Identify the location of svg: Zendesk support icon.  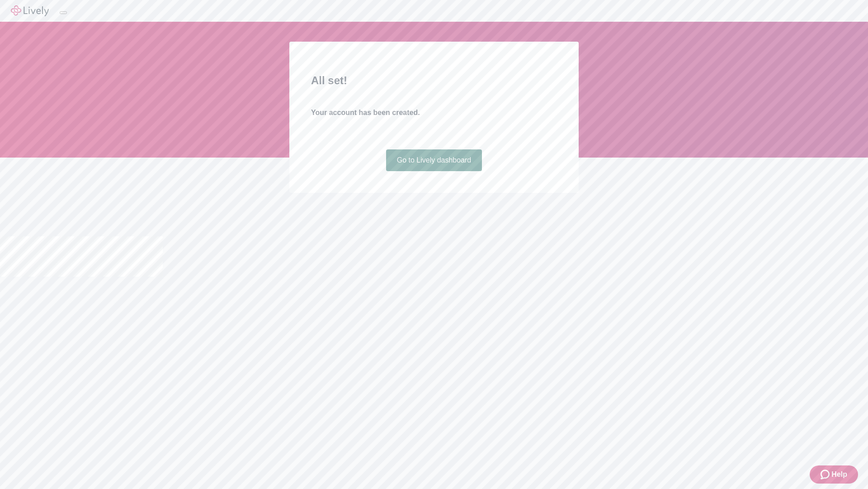
(826, 474).